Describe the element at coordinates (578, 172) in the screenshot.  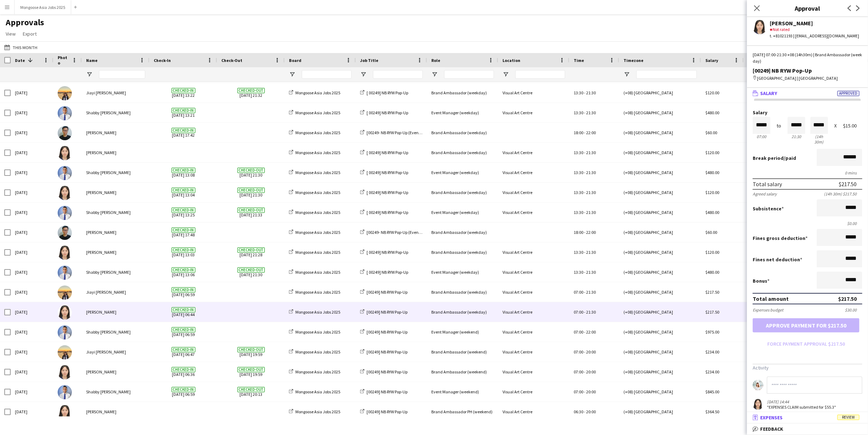
I see `span: 13:30` at that location.